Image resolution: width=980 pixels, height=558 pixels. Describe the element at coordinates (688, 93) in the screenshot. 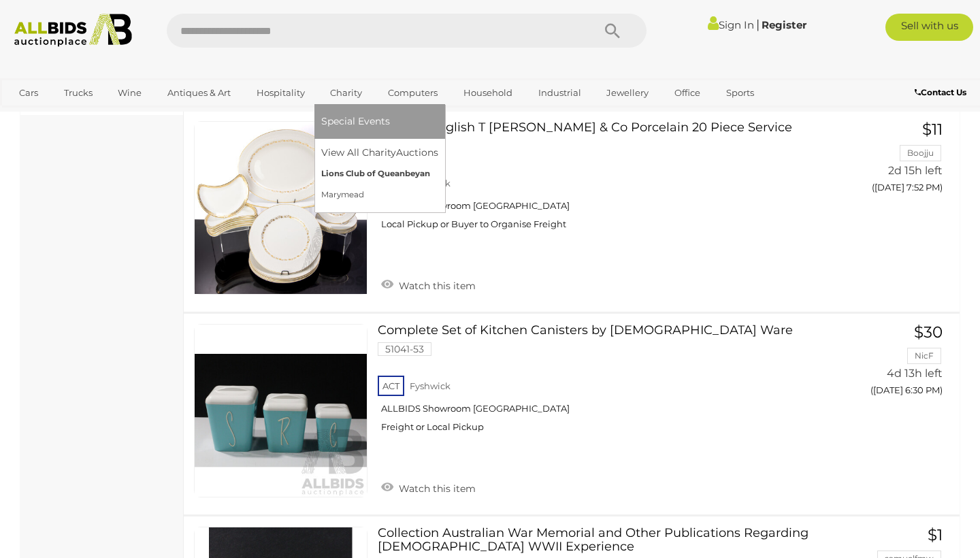

I see `a: Office` at that location.